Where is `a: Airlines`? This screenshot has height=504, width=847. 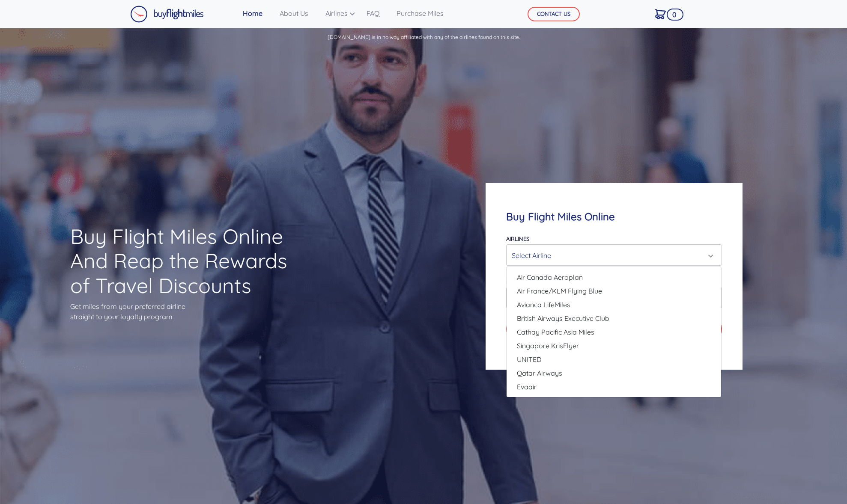 a: Airlines is located at coordinates (338, 13).